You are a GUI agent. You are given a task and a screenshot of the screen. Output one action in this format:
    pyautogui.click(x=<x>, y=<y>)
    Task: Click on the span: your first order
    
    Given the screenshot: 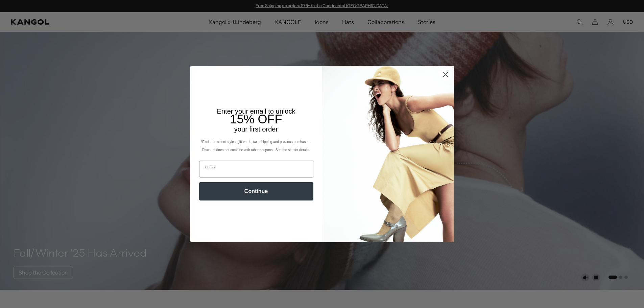 What is the action you would take?
    pyautogui.click(x=256, y=129)
    